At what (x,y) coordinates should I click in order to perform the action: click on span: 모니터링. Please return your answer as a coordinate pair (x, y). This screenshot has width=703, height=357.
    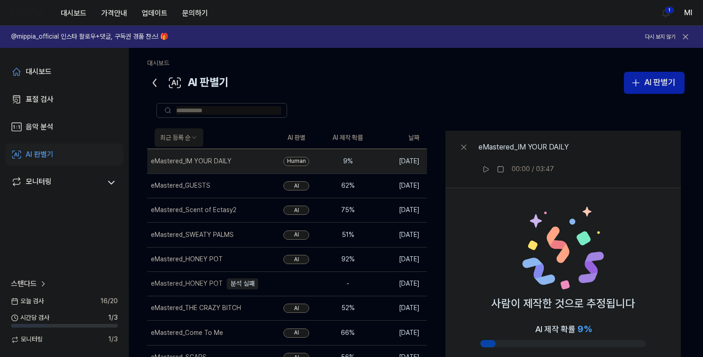
    Looking at the image, I should click on (27, 340).